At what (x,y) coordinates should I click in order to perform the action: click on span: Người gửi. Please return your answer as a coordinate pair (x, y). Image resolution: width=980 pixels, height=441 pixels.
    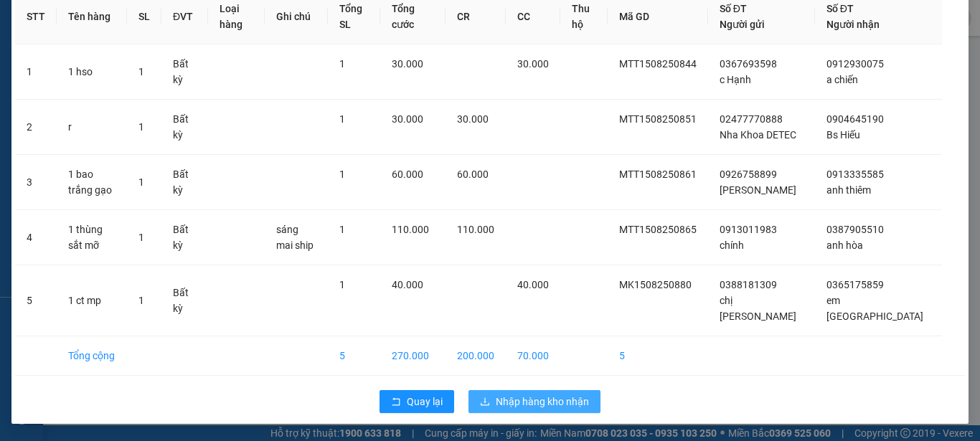
    Looking at the image, I should click on (742, 24).